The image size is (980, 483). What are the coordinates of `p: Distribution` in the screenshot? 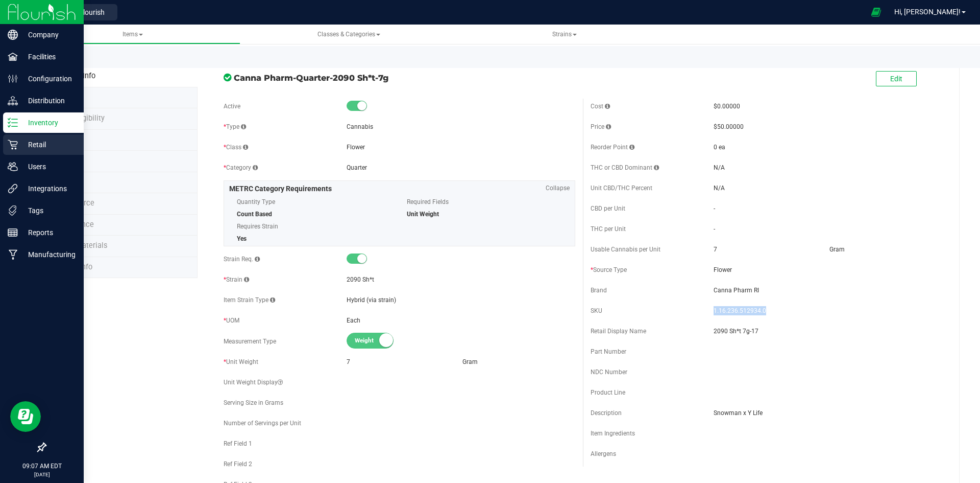 It's located at (48, 101).